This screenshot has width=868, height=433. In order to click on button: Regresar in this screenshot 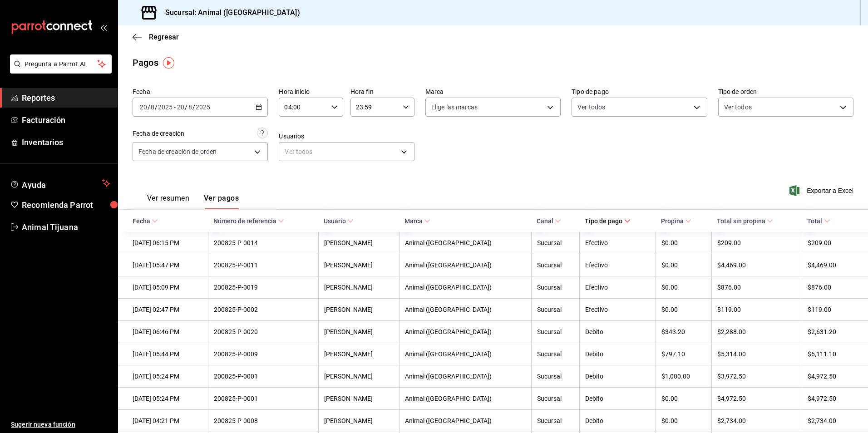, I will do `click(156, 37)`.